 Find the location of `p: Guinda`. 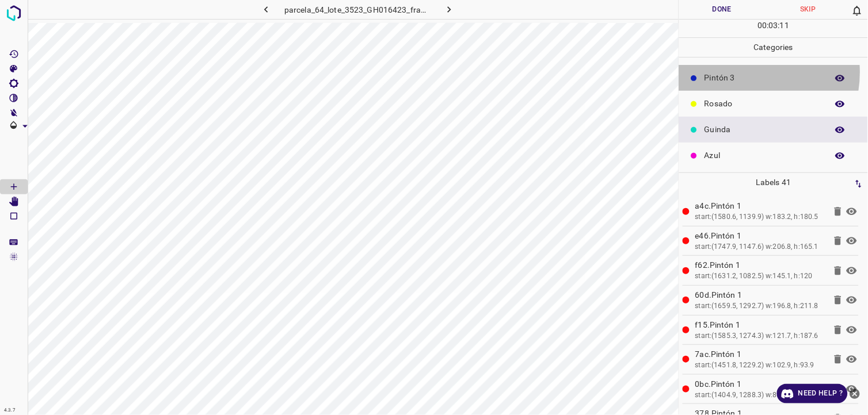

p: Guinda is located at coordinates (763, 129).